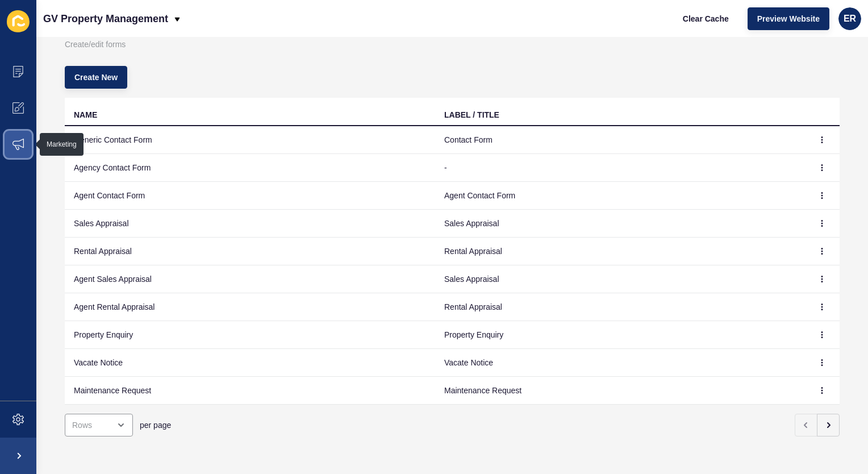 This screenshot has width=868, height=474. I want to click on span: Create New, so click(96, 77).